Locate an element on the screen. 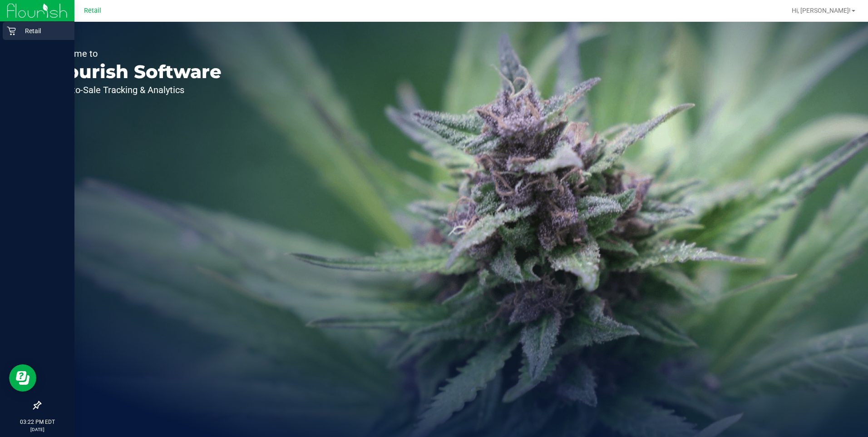 Image resolution: width=868 pixels, height=437 pixels. span: Retail is located at coordinates (92, 10).